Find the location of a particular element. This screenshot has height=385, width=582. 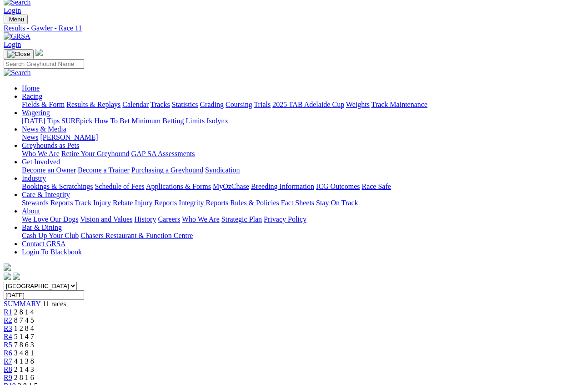

a: Vision and Values is located at coordinates (106, 219).